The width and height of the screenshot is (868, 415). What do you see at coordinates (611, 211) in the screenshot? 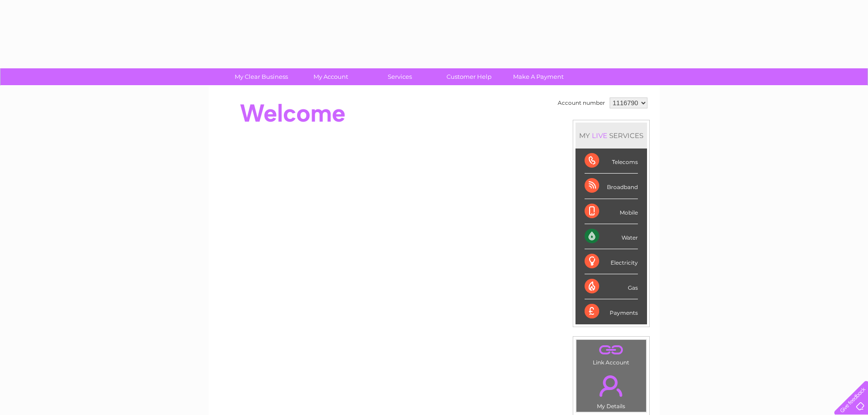
I see `div: Mobile` at bounding box center [611, 211].